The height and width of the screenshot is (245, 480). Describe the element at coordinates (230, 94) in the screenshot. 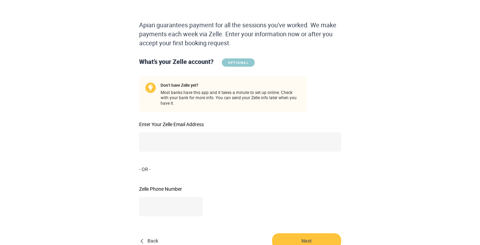

I see `span: Most banks have this app and it takes a minute to set up online. Check with your bank for more in...` at that location.